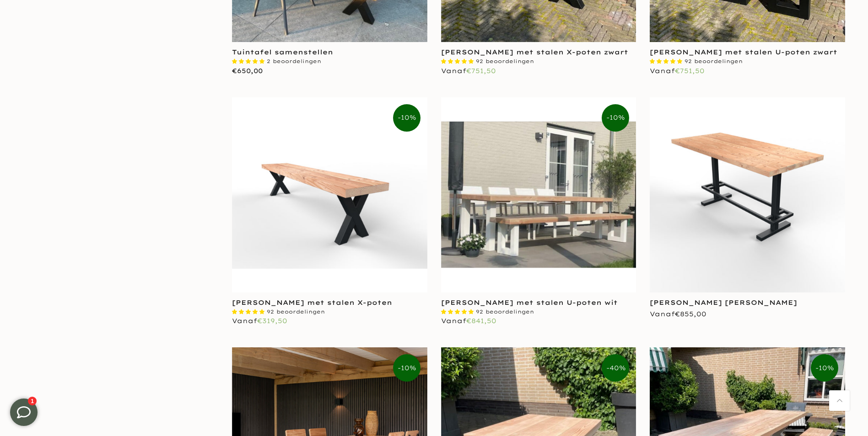  What do you see at coordinates (272, 321) in the screenshot?
I see `span: €319,50` at bounding box center [272, 321].